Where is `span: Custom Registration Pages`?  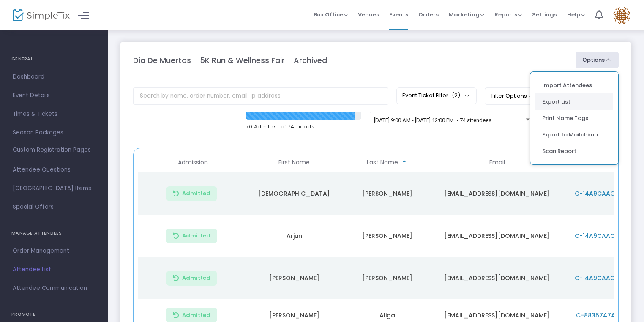
span: Custom Registration Pages is located at coordinates (52, 150).